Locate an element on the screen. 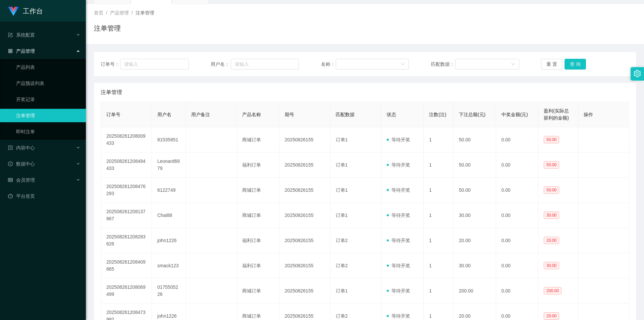 This screenshot has height=320, width=644. span: 盈利(实际总获利的金额) is located at coordinates (556, 114).